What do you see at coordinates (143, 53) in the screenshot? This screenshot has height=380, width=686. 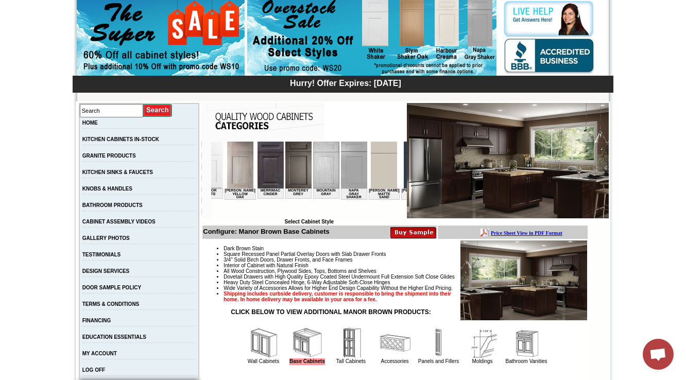 I see `td: Napa Gray Shaker` at bounding box center [143, 53].